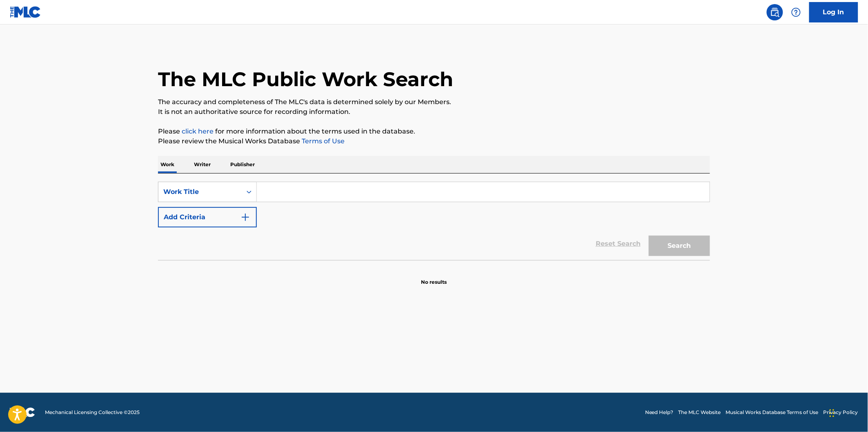 This screenshot has height=432, width=868. Describe the element at coordinates (305, 79) in the screenshot. I see `h1: The MLC Public Work Search` at that location.